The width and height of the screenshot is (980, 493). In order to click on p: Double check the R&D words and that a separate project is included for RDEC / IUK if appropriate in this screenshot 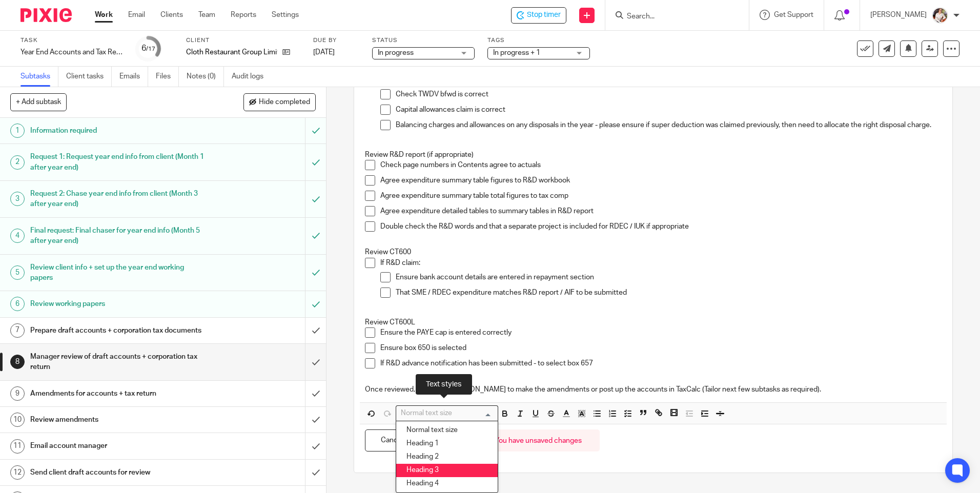, I will do `click(661, 227)`.